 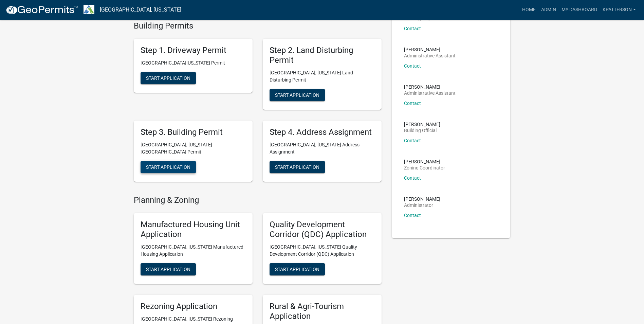 I want to click on p: Building Official, so click(x=422, y=131).